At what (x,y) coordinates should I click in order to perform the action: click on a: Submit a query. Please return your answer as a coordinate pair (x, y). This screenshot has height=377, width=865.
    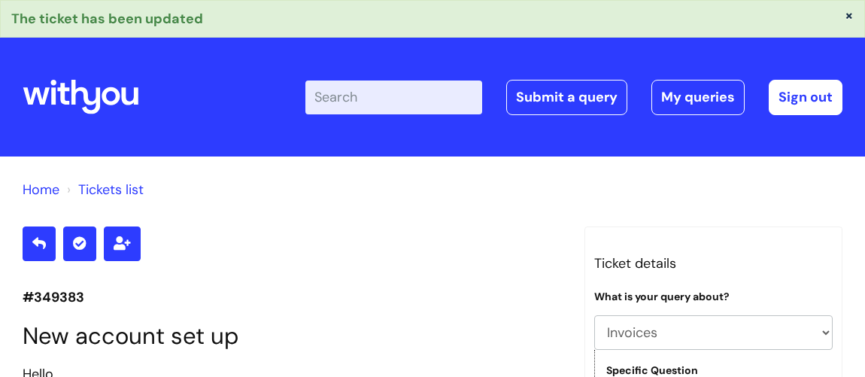
    Looking at the image, I should click on (566, 97).